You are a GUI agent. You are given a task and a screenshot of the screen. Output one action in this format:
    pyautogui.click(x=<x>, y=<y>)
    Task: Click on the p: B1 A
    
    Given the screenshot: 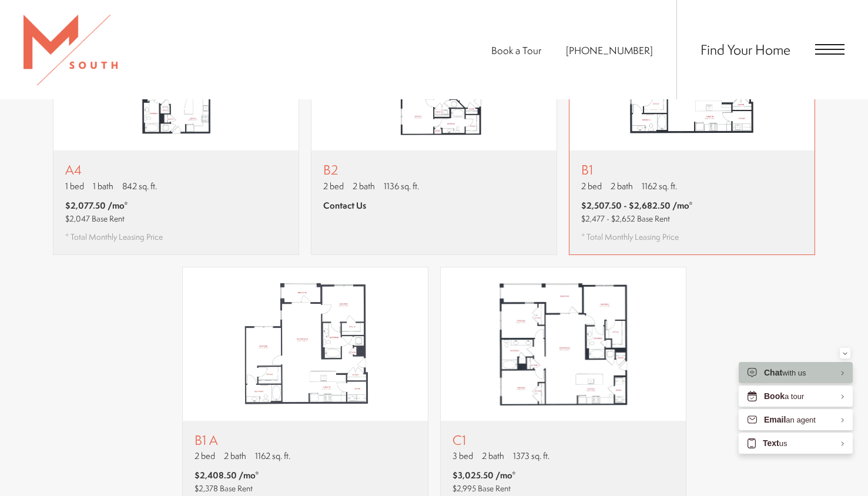 What is the action you would take?
    pyautogui.click(x=243, y=440)
    